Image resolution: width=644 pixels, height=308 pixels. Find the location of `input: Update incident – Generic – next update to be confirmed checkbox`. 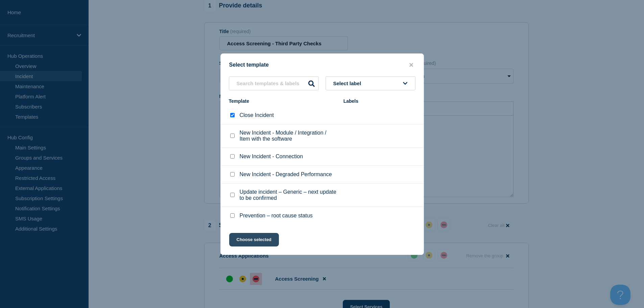

input: Update incident – Generic – next update to be confirmed checkbox is located at coordinates (232, 195).